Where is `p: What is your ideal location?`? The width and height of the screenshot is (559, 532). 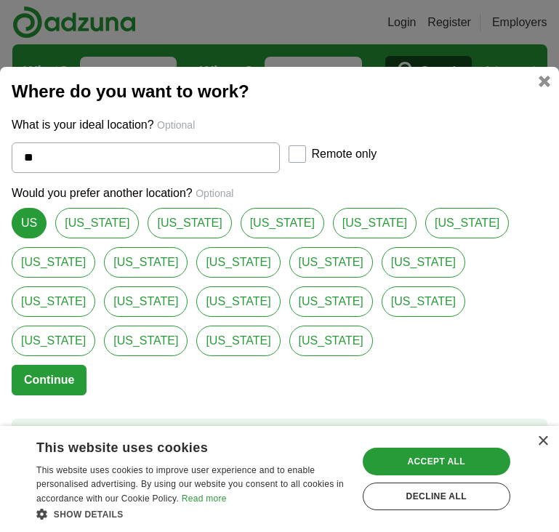 p: What is your ideal location? is located at coordinates (279, 125).